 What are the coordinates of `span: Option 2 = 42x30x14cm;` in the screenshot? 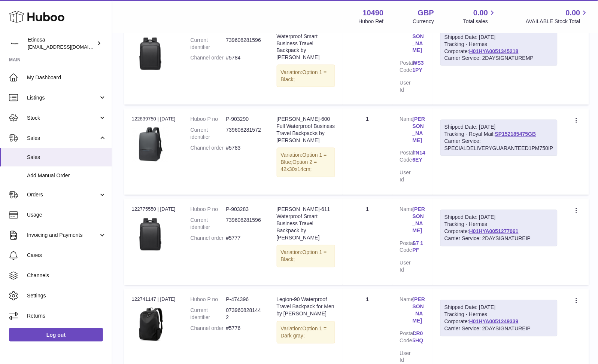 It's located at (299, 165).